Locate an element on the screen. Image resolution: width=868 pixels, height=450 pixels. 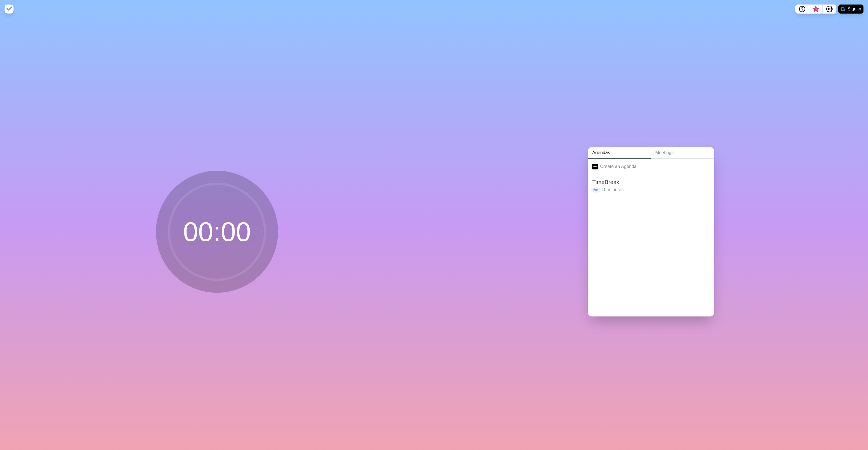
button: Sign in is located at coordinates (851, 9).